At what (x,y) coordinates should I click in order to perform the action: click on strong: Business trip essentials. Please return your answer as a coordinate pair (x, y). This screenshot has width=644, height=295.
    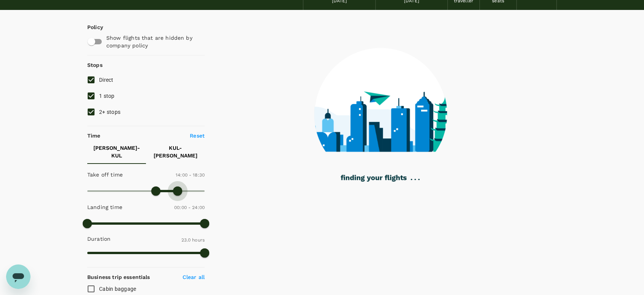
    Looking at the image, I should click on (118, 277).